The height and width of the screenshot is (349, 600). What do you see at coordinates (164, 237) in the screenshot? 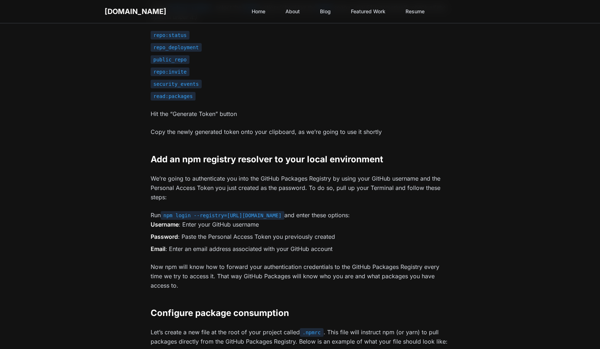
I see `strong: Password` at bounding box center [164, 237].